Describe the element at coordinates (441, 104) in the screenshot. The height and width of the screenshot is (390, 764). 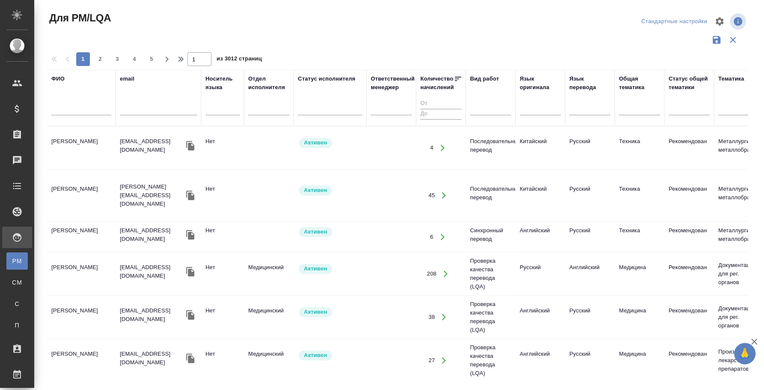
I see `input: От` at that location.